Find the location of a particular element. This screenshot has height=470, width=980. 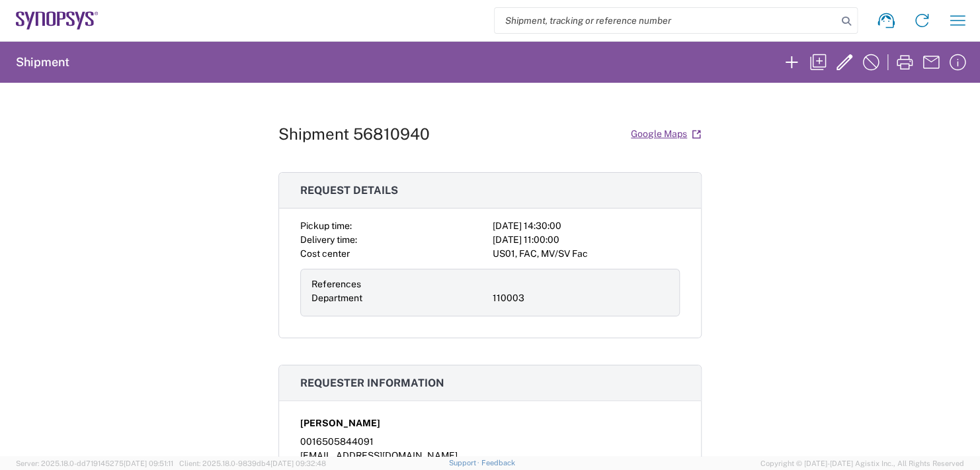

span: Request details is located at coordinates (349, 190).